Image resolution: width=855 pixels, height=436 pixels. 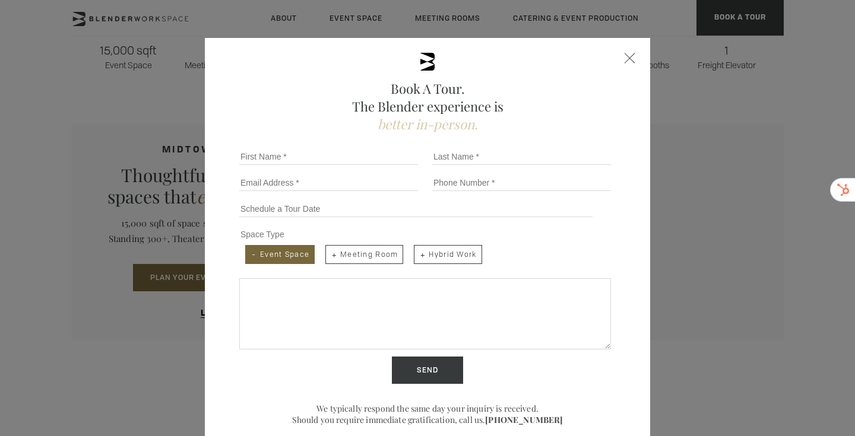 What do you see at coordinates (521, 157) in the screenshot?
I see `input: Last Name *` at bounding box center [521, 157].